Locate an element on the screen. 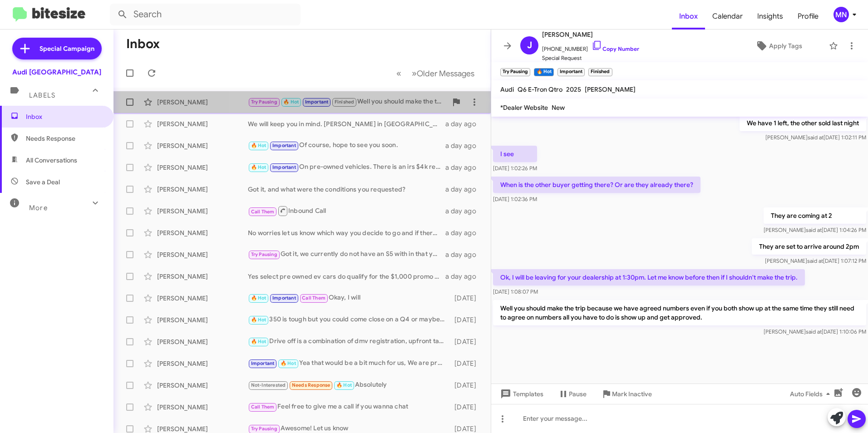  span: Q6 E-Tron Qtro is located at coordinates (540, 89).